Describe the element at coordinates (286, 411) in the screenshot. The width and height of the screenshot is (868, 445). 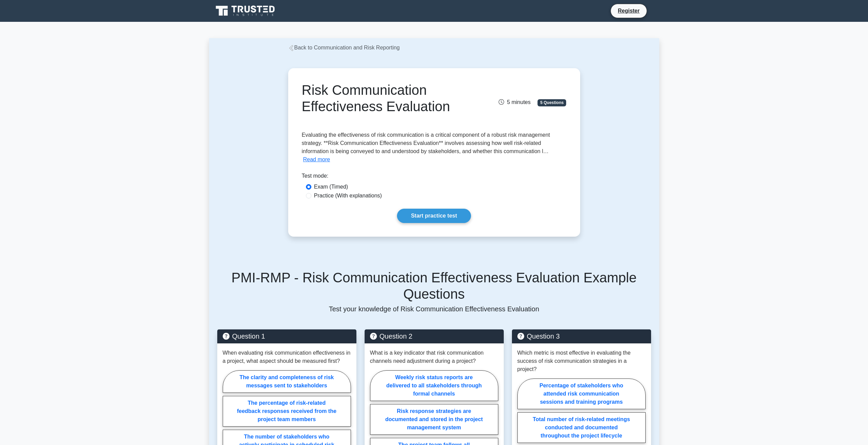
I see `label: The percentage of risk-related feedback responses received from the project team members` at that location.